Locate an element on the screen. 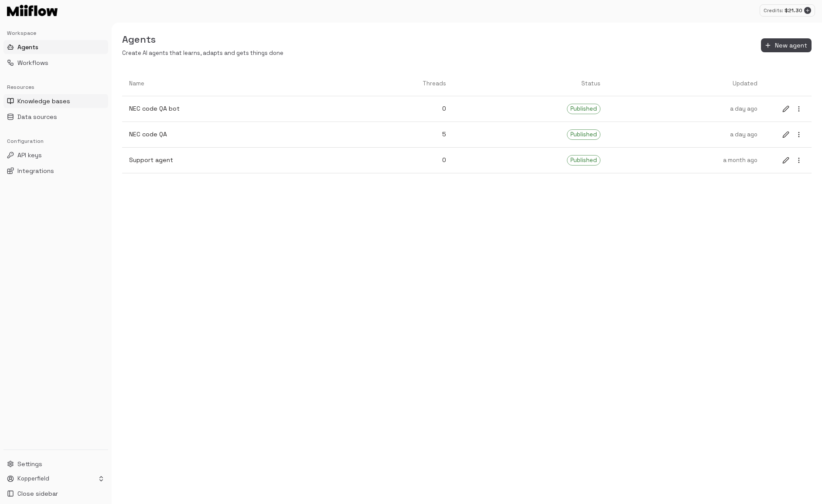 The width and height of the screenshot is (822, 504). span: Data sources is located at coordinates (37, 117).